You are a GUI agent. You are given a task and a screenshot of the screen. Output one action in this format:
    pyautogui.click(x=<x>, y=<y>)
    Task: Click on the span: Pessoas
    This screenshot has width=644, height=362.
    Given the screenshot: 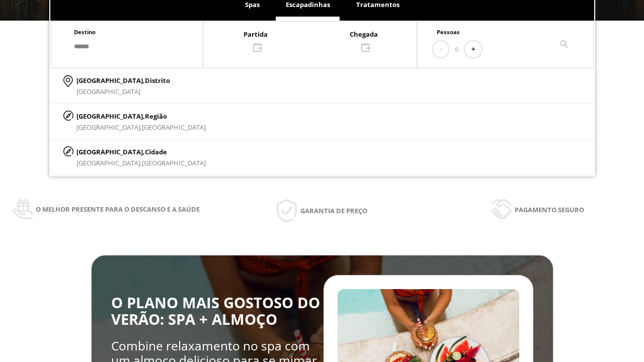 What is the action you would take?
    pyautogui.click(x=448, y=32)
    